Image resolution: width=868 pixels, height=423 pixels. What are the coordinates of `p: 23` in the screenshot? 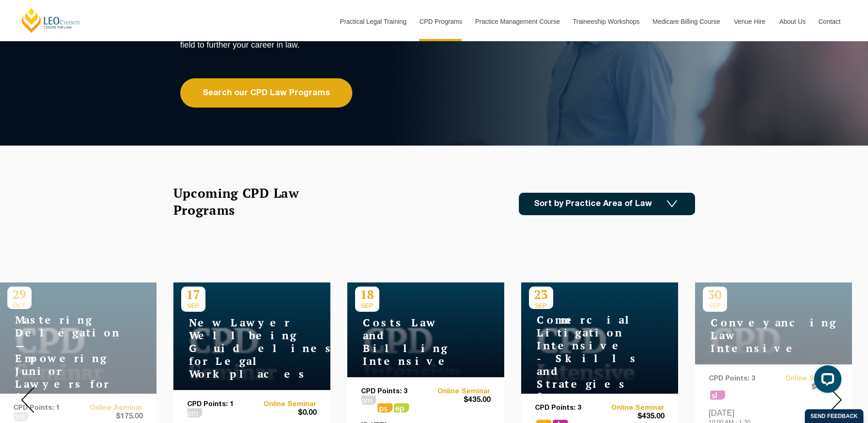 It's located at (541, 295).